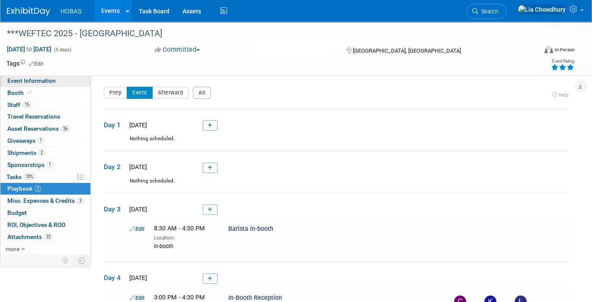 This screenshot has width=592, height=302. Describe the element at coordinates (170, 93) in the screenshot. I see `button: Afterward` at that location.